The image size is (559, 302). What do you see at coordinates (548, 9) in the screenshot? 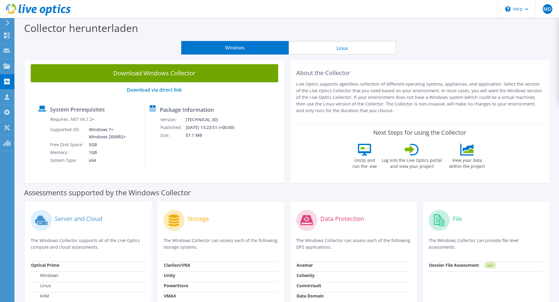
I see `span: MD` at bounding box center [548, 9].